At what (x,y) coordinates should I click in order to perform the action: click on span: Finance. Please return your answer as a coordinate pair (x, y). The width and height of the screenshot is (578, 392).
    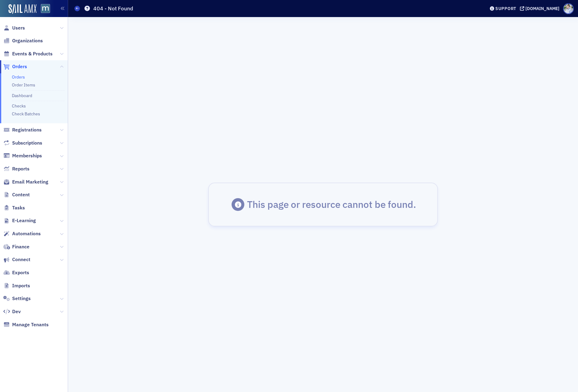
    Looking at the image, I should click on (21, 247).